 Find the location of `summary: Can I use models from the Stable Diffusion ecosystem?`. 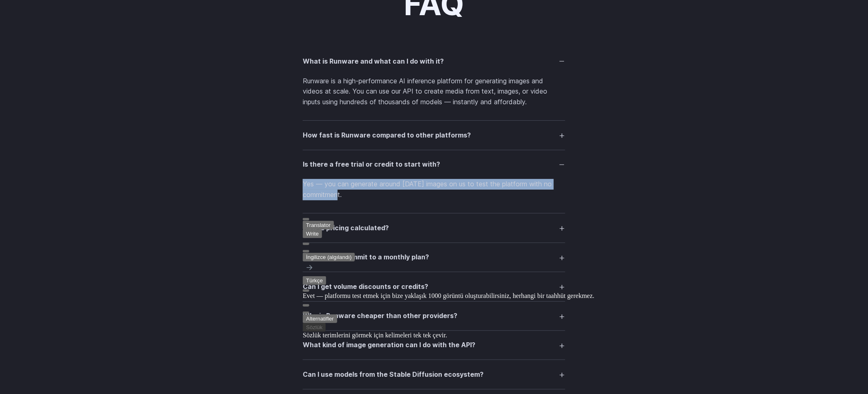

summary: Can I use models from the Stable Diffusion ecosystem? is located at coordinates (434, 375).